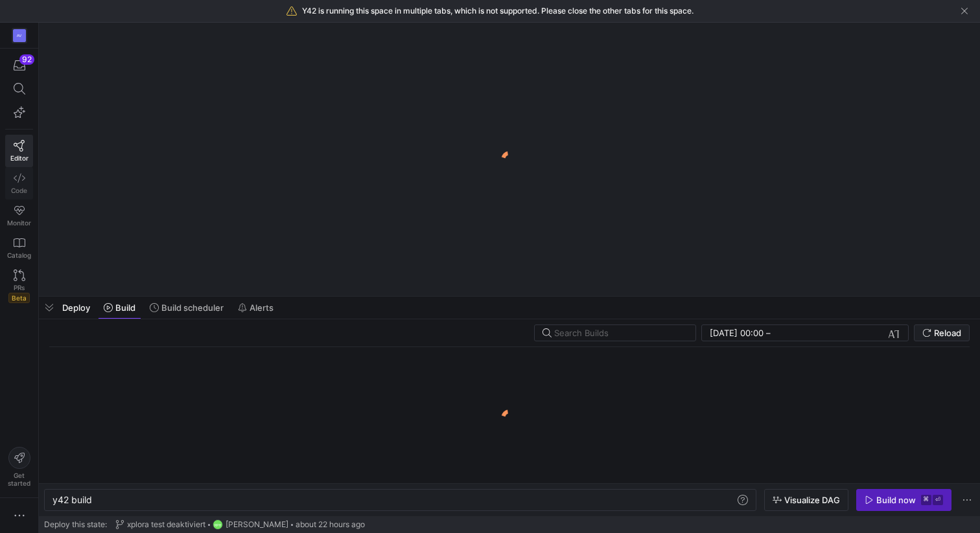  What do you see at coordinates (72, 499) in the screenshot?
I see `span: y42 build` at bounding box center [72, 499].